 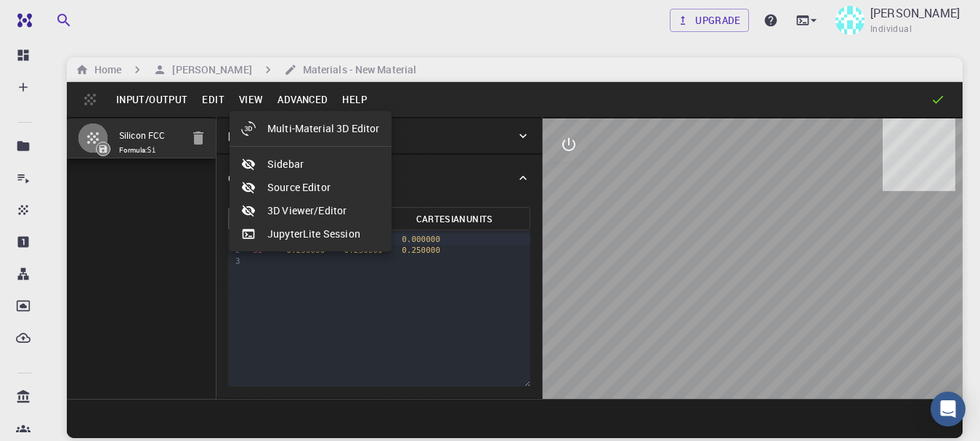 What do you see at coordinates (948, 409) in the screenshot?
I see `div: Open Intercom Messenger` at bounding box center [948, 409].